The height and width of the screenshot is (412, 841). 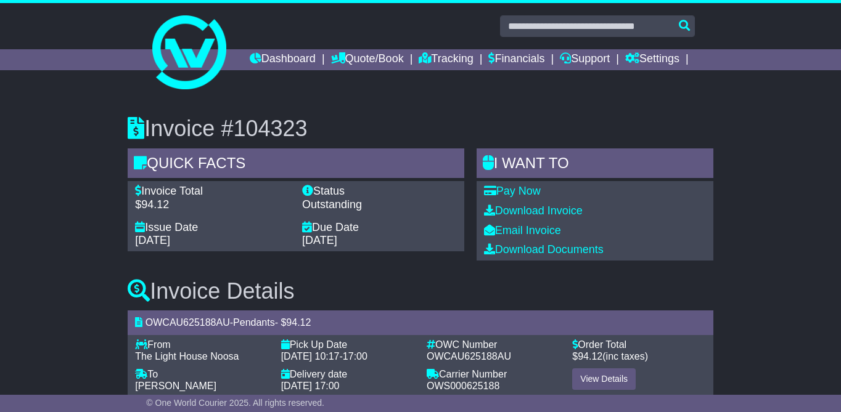 What do you see at coordinates (282, 60) in the screenshot?
I see `a: Dashboard` at bounding box center [282, 60].